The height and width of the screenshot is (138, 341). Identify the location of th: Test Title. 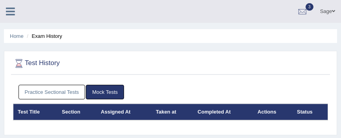
(35, 112).